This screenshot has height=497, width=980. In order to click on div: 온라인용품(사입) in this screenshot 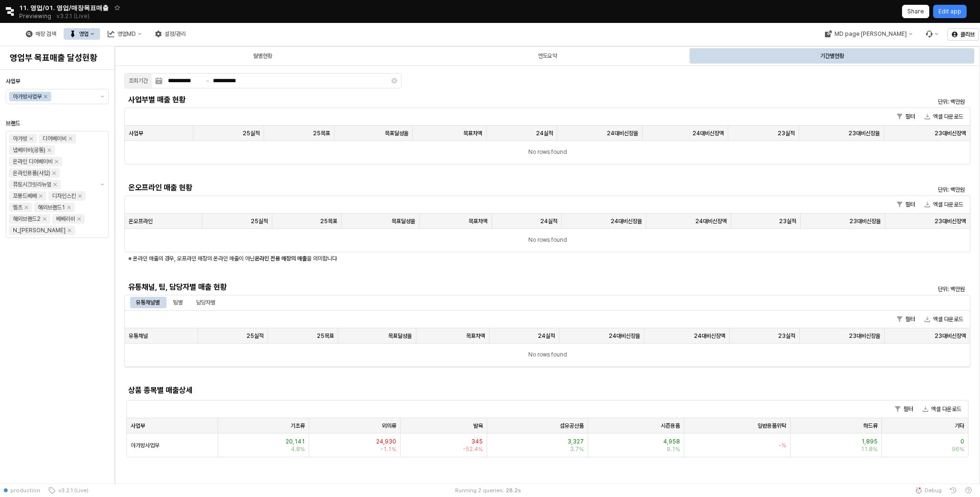, I will do `click(32, 173)`.